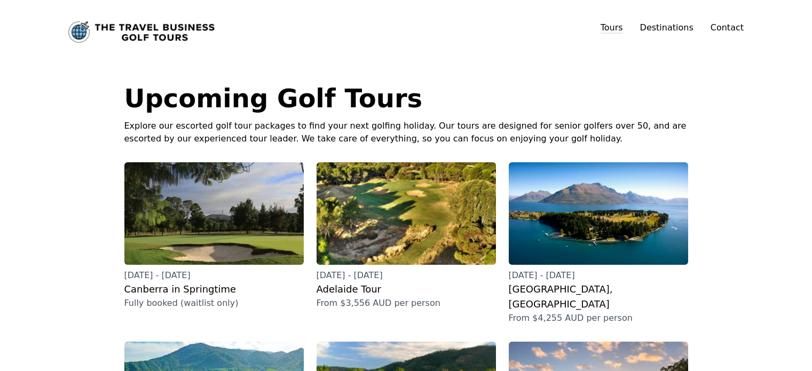 This screenshot has width=812, height=371. I want to click on a: Tours, so click(612, 28).